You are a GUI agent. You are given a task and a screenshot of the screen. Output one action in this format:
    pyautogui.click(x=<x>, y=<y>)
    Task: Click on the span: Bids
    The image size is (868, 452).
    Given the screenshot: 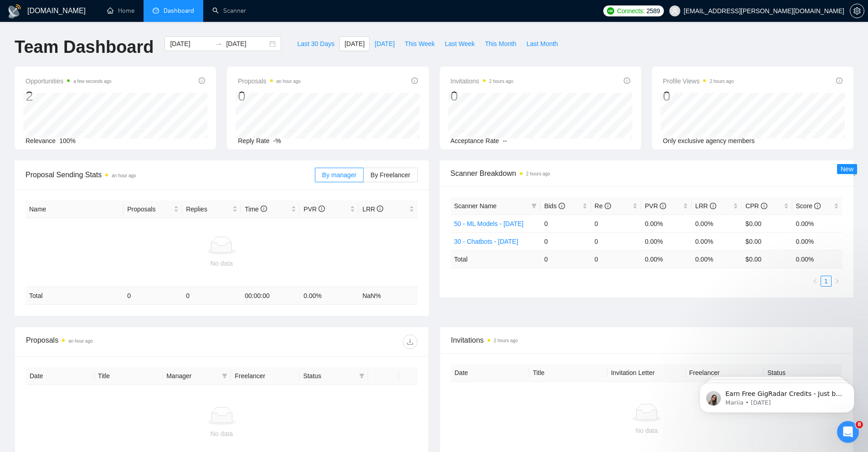 What is the action you would take?
    pyautogui.click(x=554, y=206)
    